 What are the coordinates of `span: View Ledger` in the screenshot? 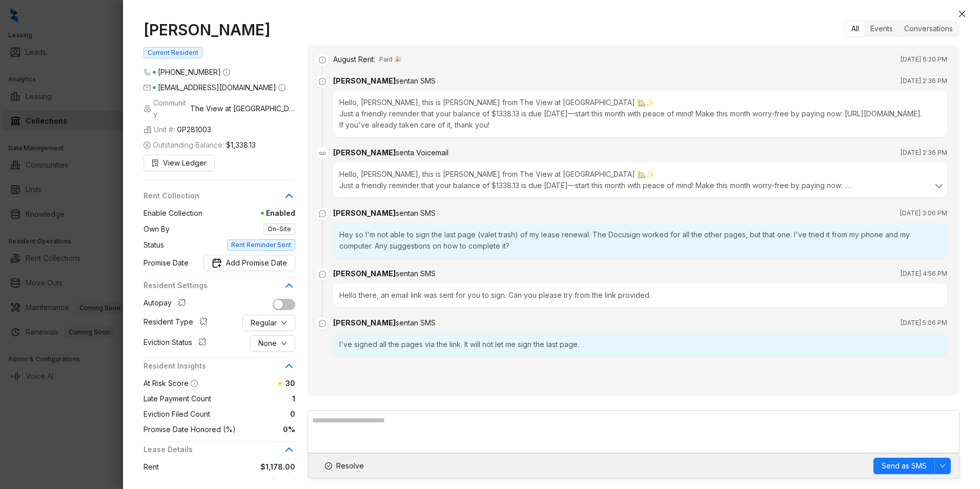 It's located at (184, 163).